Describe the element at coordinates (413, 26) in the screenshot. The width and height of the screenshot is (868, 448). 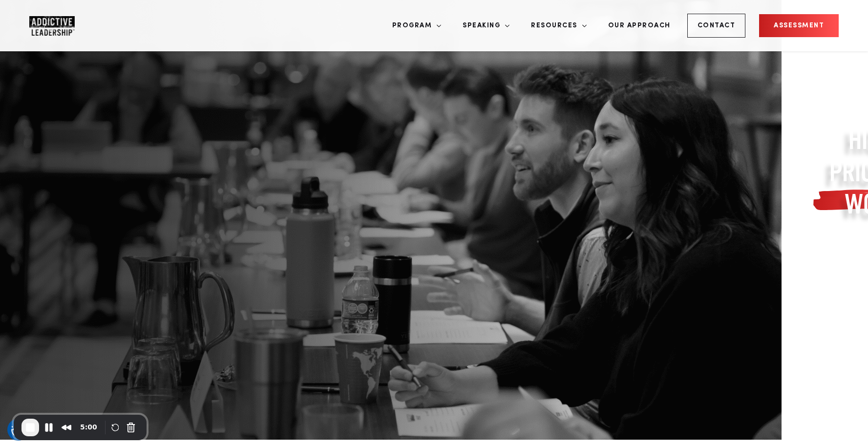
I see `a: Program` at that location.